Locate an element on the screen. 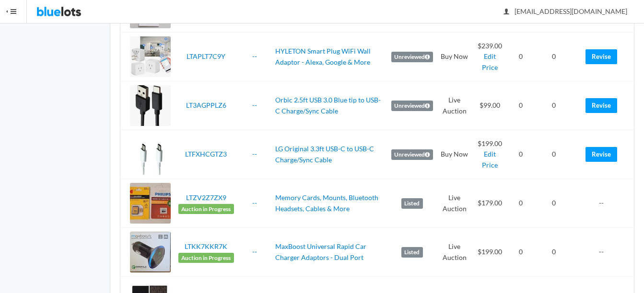  ion-icon: person is located at coordinates (506, 12).